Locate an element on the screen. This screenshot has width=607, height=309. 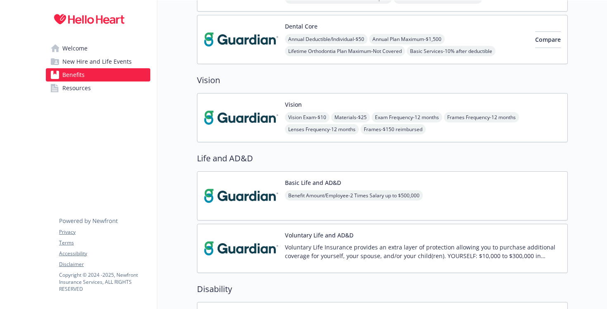
button: Vision is located at coordinates (293, 104).